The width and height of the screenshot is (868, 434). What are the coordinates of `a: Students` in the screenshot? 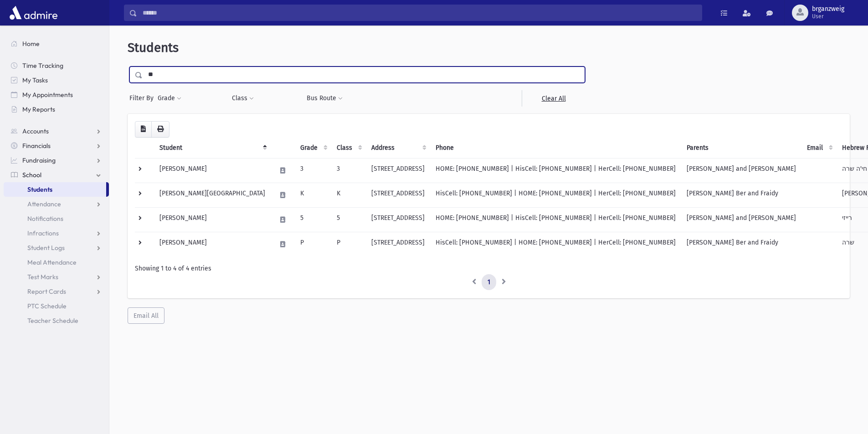 It's located at (55, 189).